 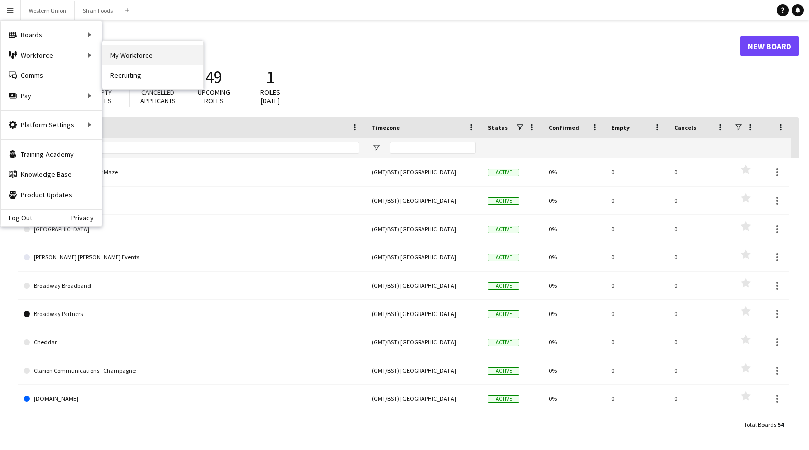 I want to click on span: 1, so click(x=270, y=77).